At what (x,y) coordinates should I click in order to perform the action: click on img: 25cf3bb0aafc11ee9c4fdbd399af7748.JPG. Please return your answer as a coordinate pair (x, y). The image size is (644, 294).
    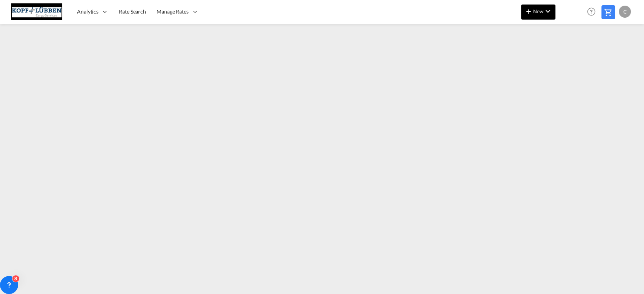
    Looking at the image, I should click on (37, 12).